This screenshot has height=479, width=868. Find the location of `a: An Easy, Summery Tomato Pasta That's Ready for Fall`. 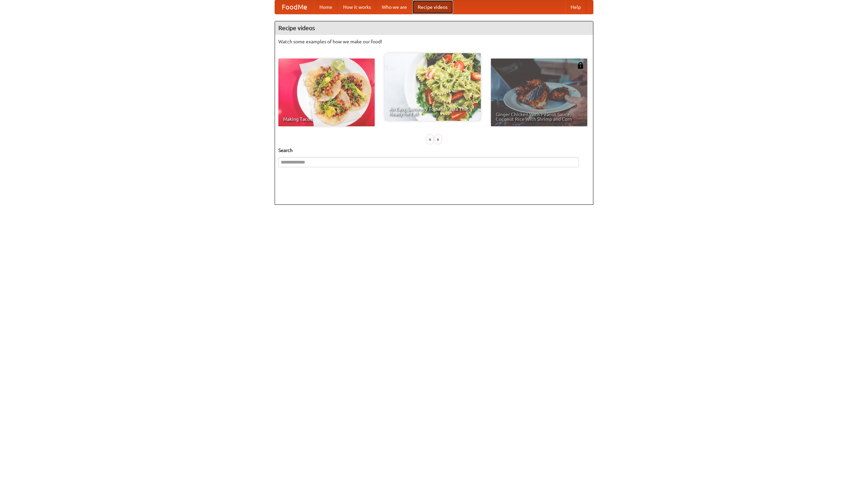

a: An Easy, Summery Tomato Pasta That's Ready for Fall is located at coordinates (433, 87).